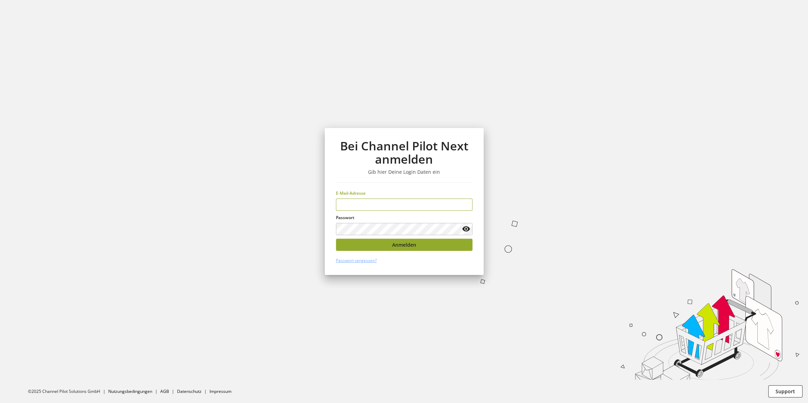 This screenshot has width=808, height=403. Describe the element at coordinates (68, 392) in the screenshot. I see `li: ©2025 Channel Pilot Solutions GmbH` at that location.